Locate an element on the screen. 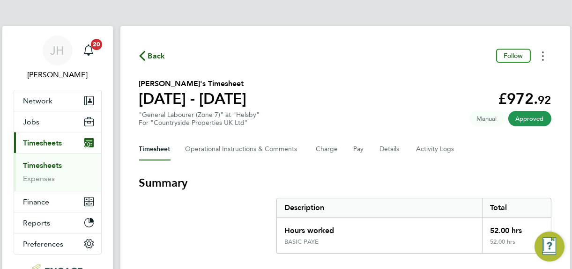 Image resolution: width=572 pixels, height=269 pixels. button: Timesheet is located at coordinates (155, 149).